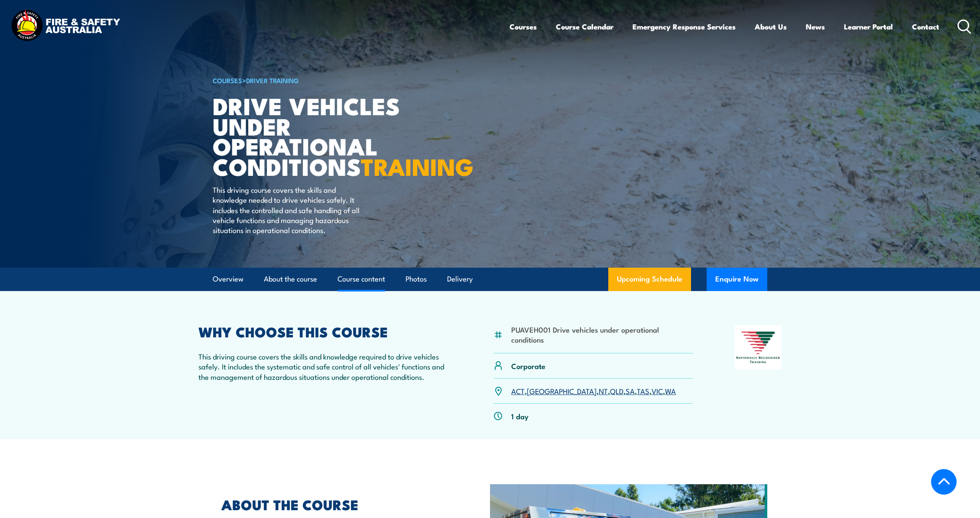 The image size is (980, 518). I want to click on a: Learner Portal, so click(868, 27).